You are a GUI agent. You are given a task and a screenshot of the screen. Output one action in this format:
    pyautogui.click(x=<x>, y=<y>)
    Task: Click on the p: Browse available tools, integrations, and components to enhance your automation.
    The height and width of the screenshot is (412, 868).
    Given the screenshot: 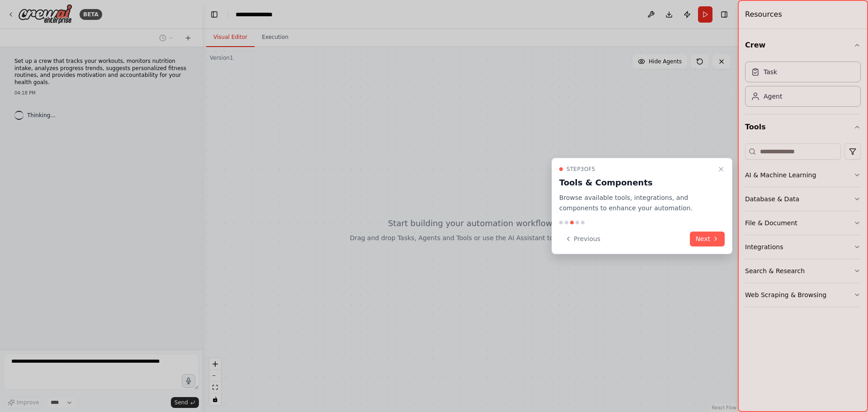 What is the action you would take?
    pyautogui.click(x=636, y=203)
    